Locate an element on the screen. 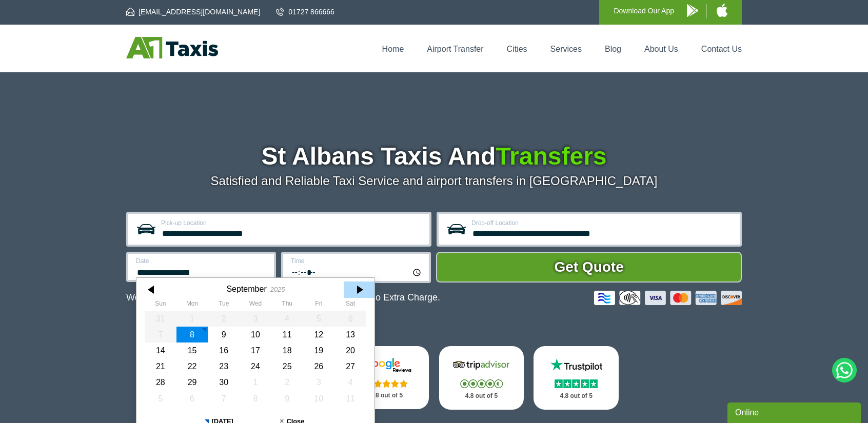 The image size is (868, 423). th: Monday is located at coordinates (192, 305).